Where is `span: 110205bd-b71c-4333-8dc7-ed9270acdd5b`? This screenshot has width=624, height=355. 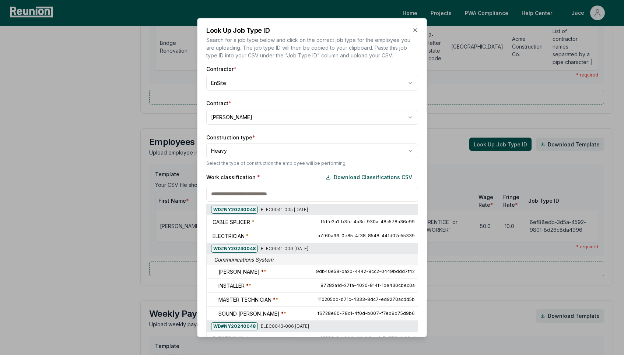
span: 110205bd-b71c-4333-8dc7-ed9270acdd5b is located at coordinates (366, 300).